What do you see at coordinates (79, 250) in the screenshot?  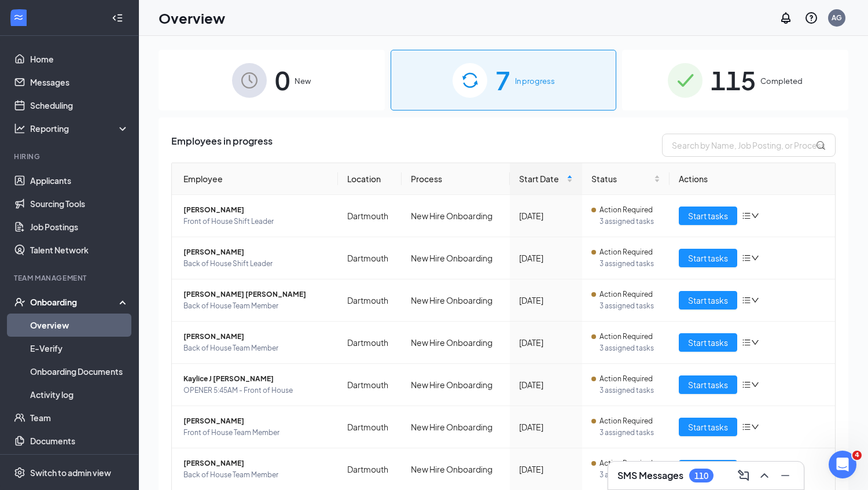 I see `a: Talent Network` at bounding box center [79, 250].